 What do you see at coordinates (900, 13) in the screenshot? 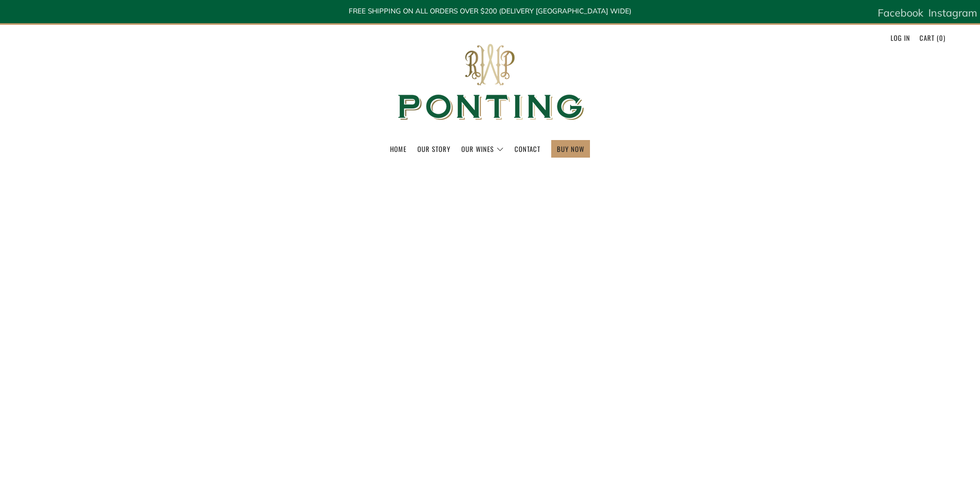
I see `span: Facebook` at bounding box center [900, 13].